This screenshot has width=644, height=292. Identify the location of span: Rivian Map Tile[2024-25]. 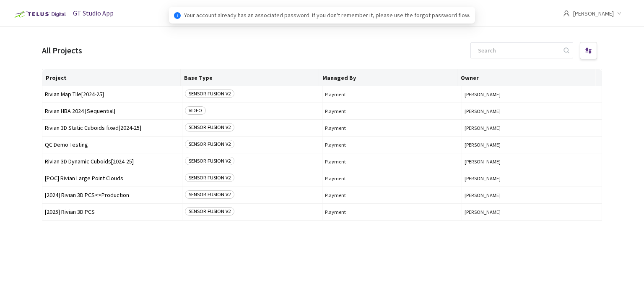
(112, 94).